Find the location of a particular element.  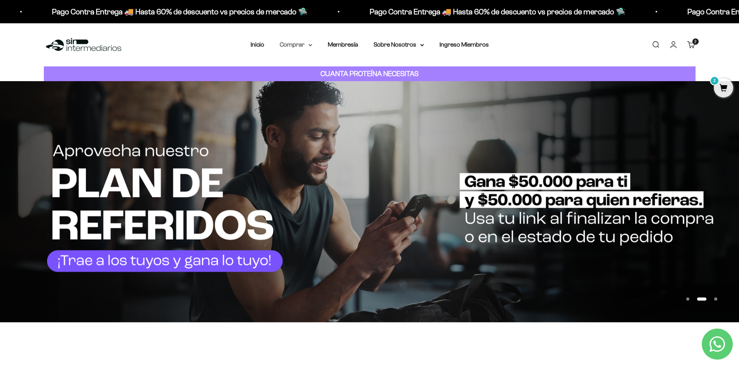

a: 2 is located at coordinates (723, 88).